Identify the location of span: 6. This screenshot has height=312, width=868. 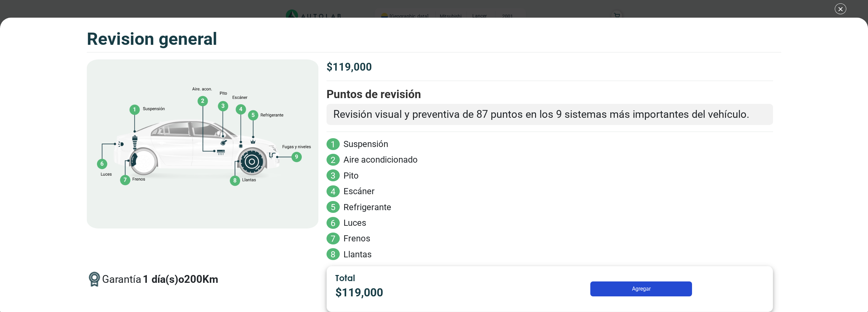
(333, 223).